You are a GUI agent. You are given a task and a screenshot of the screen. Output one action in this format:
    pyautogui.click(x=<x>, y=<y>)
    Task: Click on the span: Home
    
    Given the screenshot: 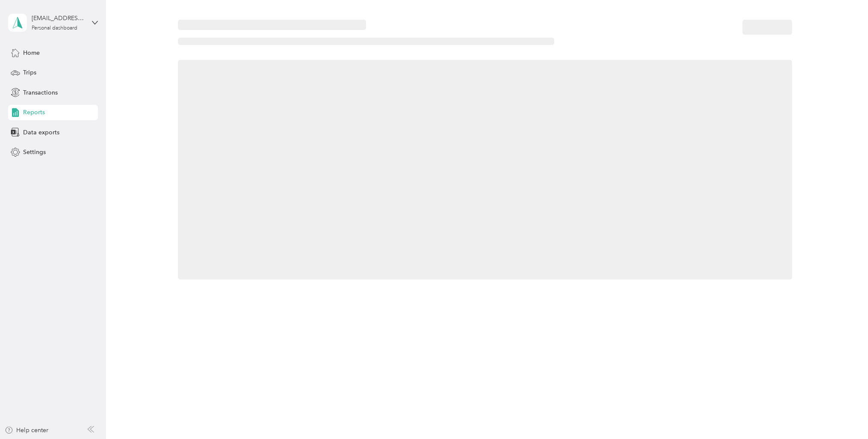 What is the action you would take?
    pyautogui.click(x=31, y=53)
    